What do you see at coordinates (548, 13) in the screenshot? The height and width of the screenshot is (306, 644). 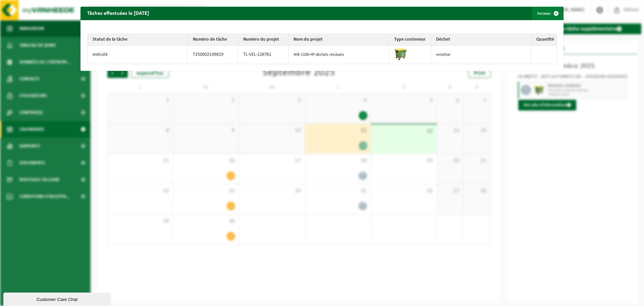 I see `button: Fermer` at bounding box center [548, 13].